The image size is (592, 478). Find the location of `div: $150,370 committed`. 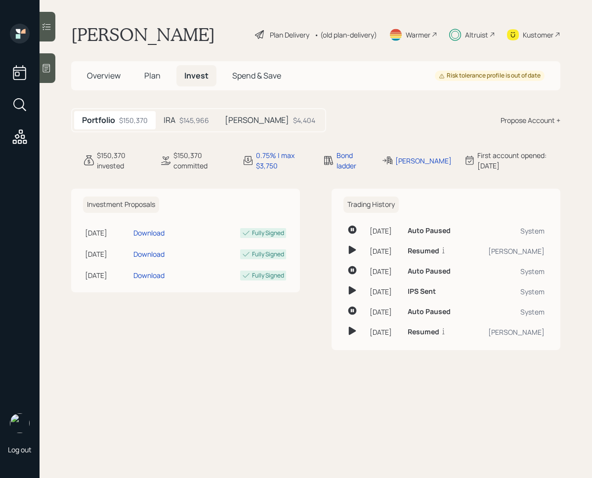

div: $150,370 committed is located at coordinates (202, 161).